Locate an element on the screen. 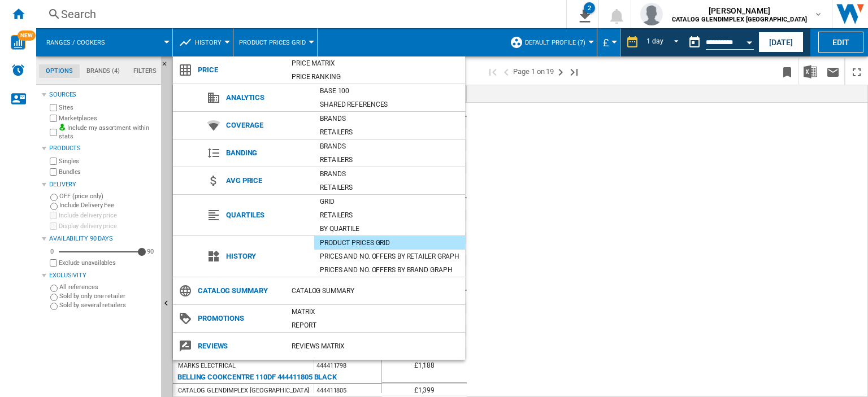 This screenshot has width=868, height=397. div: Base 100 is located at coordinates (390, 91).